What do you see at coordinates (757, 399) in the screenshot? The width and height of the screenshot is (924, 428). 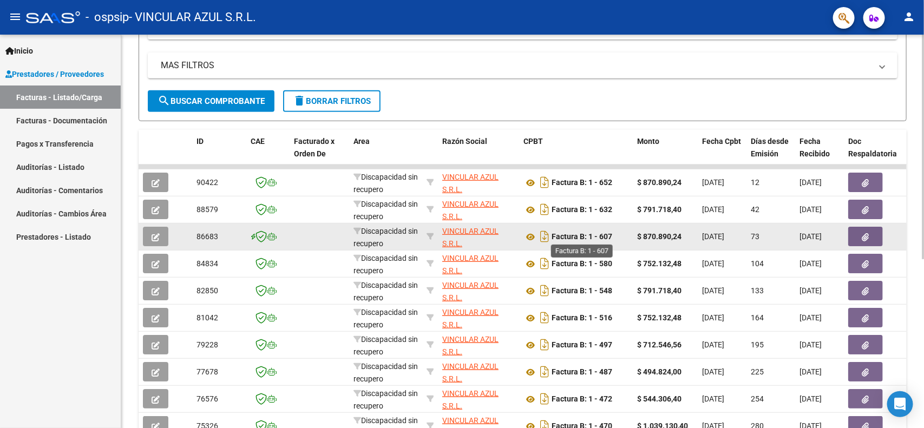 I see `span: 254` at bounding box center [757, 399].